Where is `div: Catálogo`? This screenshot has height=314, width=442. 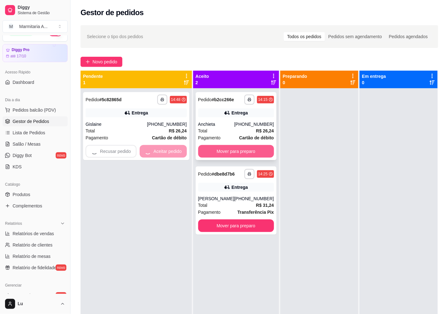 div: Catálogo is located at coordinates (35, 184).